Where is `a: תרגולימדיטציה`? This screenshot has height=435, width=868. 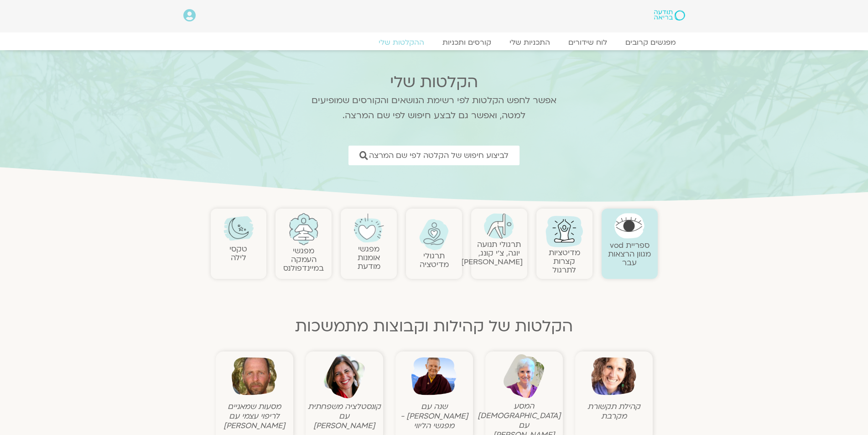
a: תרגולימדיטציה is located at coordinates (434, 260).